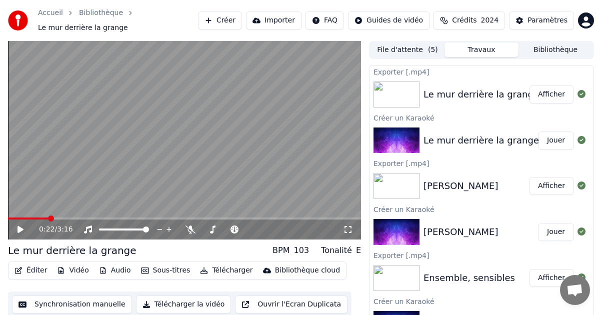 Image resolution: width=602 pixels, height=315 pixels. Describe the element at coordinates (73, 271) in the screenshot. I see `button: Vidéo` at that location.